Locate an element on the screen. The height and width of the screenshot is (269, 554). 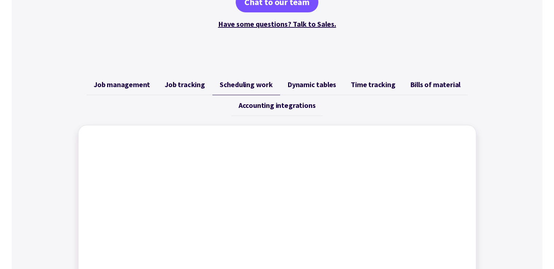
span: Dynamic tables is located at coordinates (312, 85).